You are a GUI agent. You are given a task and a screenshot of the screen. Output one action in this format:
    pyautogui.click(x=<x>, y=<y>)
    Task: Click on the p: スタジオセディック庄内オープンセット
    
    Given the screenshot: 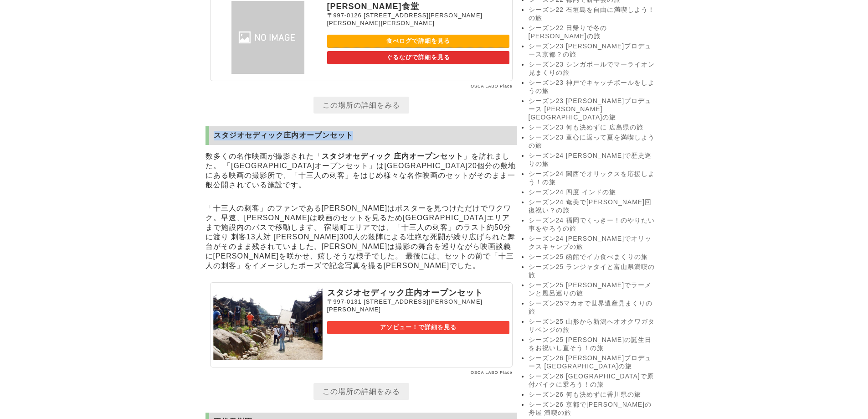 What is the action you would take?
    pyautogui.click(x=418, y=292)
    